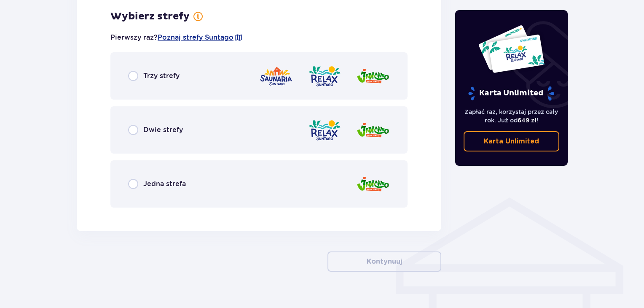  What do you see at coordinates (511, 49) in the screenshot?
I see `img: Dwie karty całoroczne do Suntago z napisem 'UNLIMITED RELAX', na białym tle z tropikalnymi liśćmi...` at bounding box center [511, 49].